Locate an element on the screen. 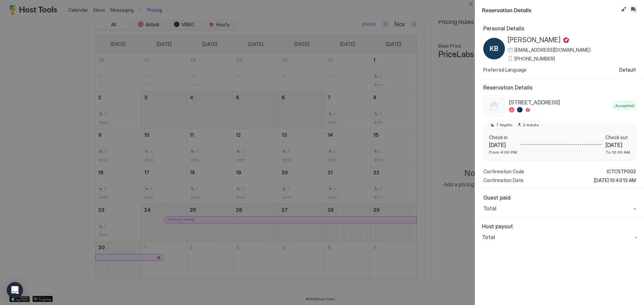  span: Default is located at coordinates (627, 70).